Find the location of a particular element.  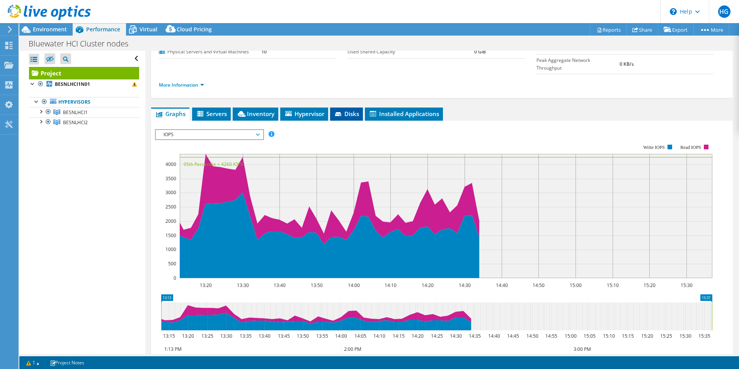

text: 2500 is located at coordinates (171, 206).